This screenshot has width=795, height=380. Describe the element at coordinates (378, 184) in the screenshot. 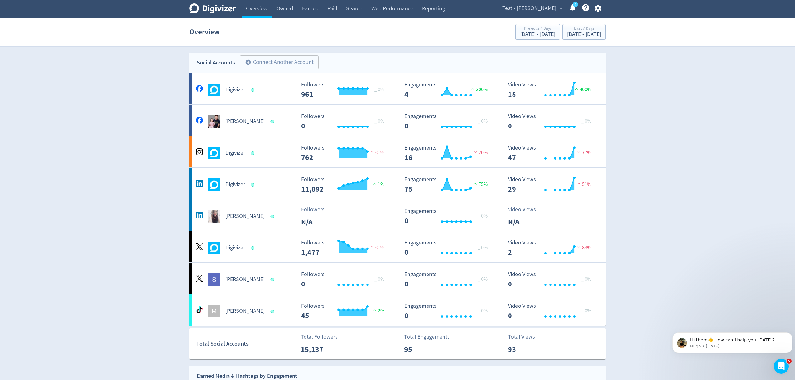

I see `span: 1%` at that location.